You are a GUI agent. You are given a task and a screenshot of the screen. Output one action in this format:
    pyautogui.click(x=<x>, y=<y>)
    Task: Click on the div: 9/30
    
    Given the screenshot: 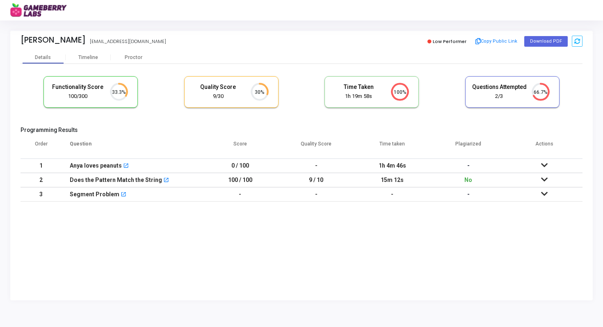 What is the action you would take?
    pyautogui.click(x=218, y=96)
    